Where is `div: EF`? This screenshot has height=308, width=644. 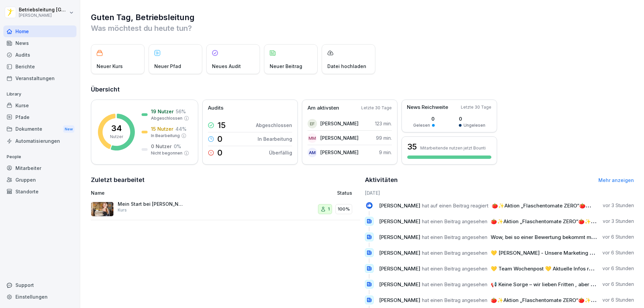 div: EF is located at coordinates (312, 124).